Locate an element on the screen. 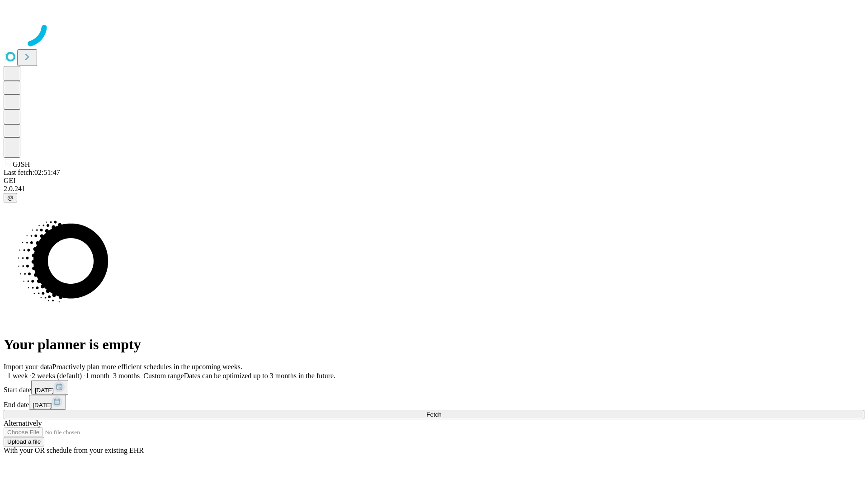 The height and width of the screenshot is (488, 868). span: Import your data is located at coordinates (28, 366).